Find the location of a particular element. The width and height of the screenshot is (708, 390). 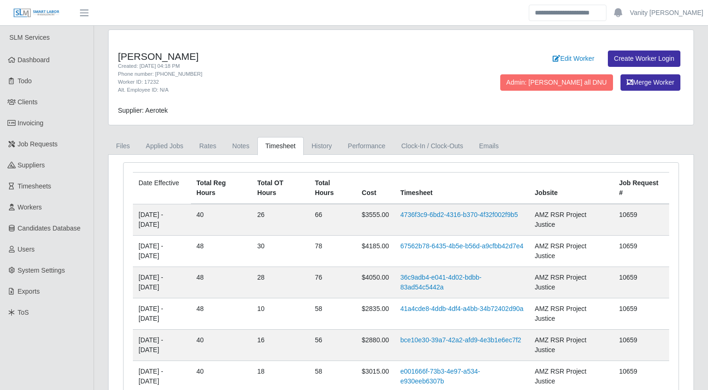

td: 66 is located at coordinates (333, 220).